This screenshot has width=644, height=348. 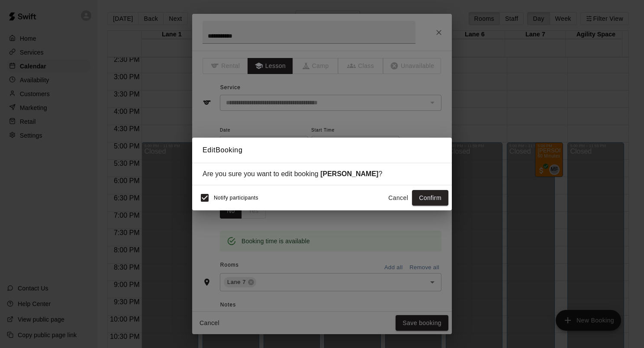 I want to click on button: Confirm, so click(x=431, y=198).